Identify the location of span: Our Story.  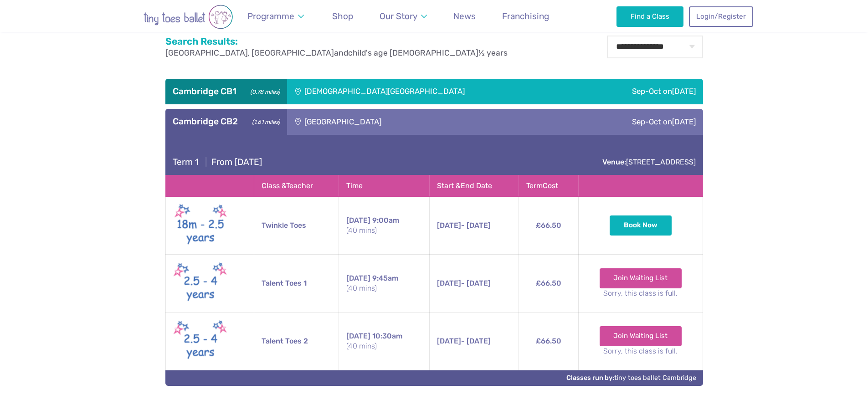
(398, 16).